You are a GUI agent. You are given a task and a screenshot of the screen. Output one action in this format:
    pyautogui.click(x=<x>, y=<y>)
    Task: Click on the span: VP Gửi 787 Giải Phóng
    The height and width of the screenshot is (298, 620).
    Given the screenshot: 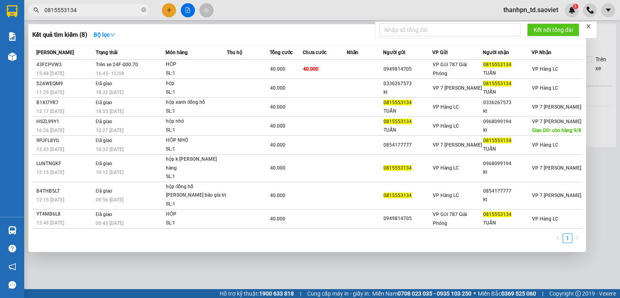 What is the action you would take?
    pyautogui.click(x=450, y=219)
    